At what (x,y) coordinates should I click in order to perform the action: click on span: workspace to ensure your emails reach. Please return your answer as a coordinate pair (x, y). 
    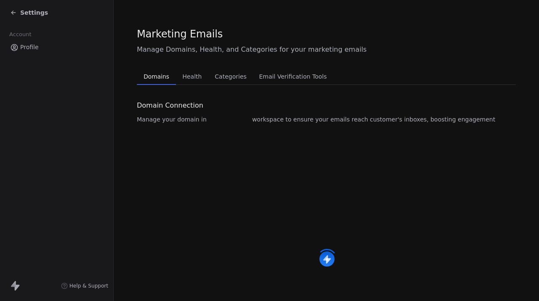
    Looking at the image, I should click on (310, 120).